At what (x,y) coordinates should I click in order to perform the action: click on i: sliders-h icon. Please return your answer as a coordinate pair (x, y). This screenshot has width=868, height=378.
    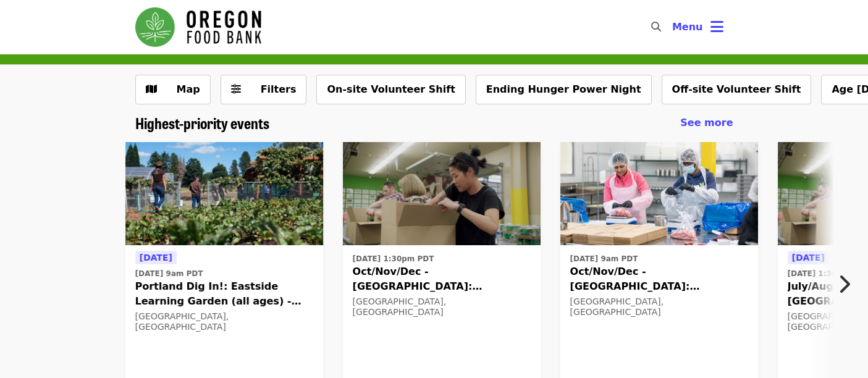
    Looking at the image, I should click on (236, 89).